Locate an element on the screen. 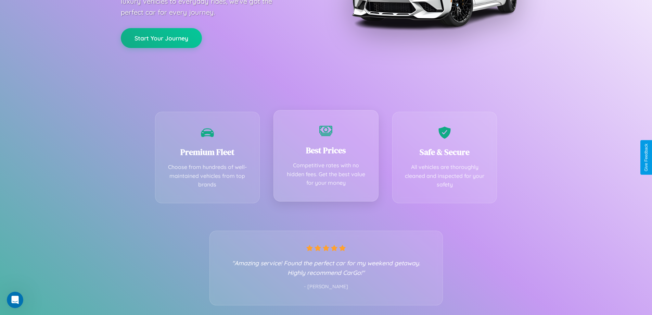  h3: Safe & Secure is located at coordinates (445, 152).